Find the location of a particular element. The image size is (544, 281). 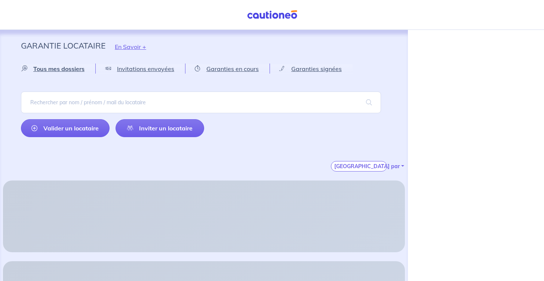

span: Garanties en cours is located at coordinates (232, 69).